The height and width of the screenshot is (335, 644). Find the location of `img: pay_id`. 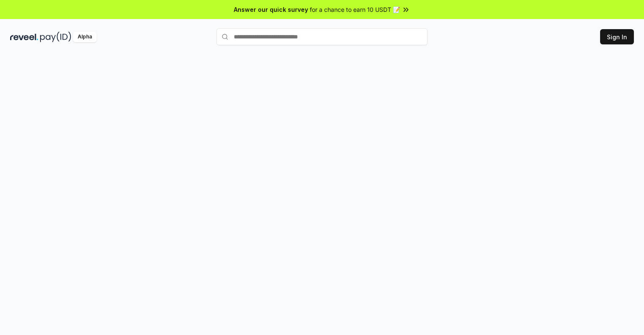

img: pay_id is located at coordinates (56, 37).